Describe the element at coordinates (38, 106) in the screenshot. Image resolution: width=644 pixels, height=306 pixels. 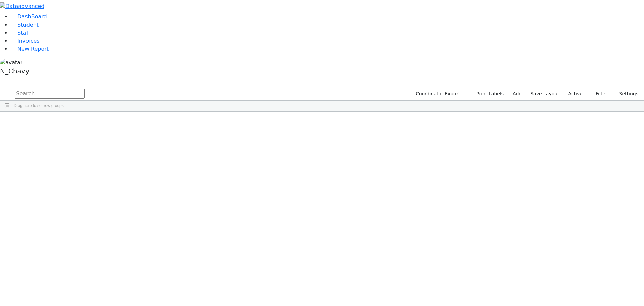
I see `span: Drag here to set row groups` at that location.